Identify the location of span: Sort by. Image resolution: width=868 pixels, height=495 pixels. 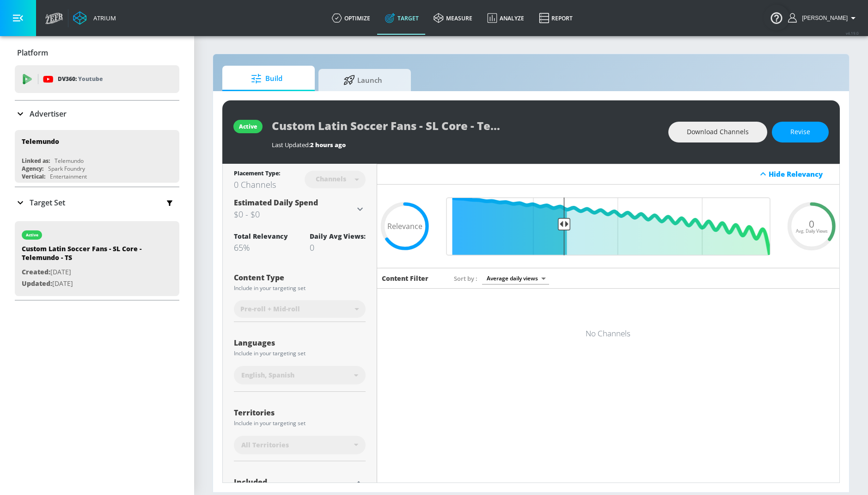
(466, 278).